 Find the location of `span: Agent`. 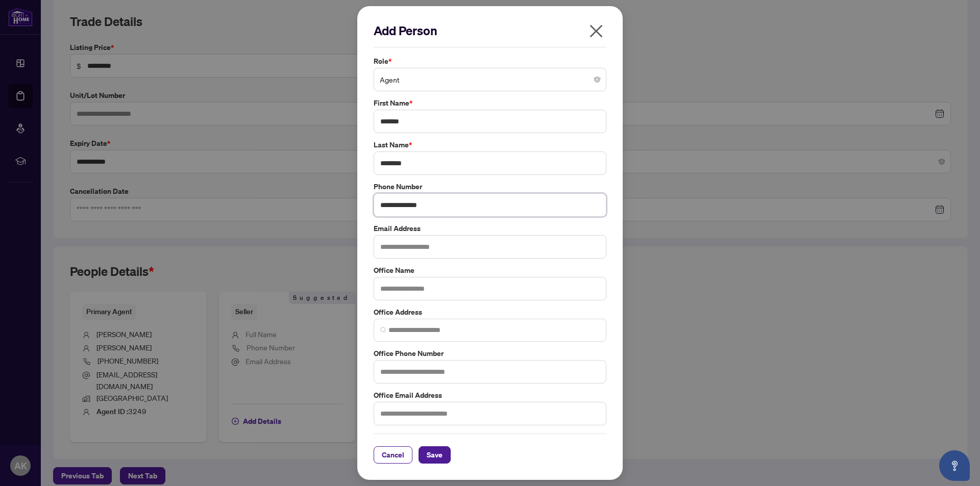

span: Agent is located at coordinates (490, 79).